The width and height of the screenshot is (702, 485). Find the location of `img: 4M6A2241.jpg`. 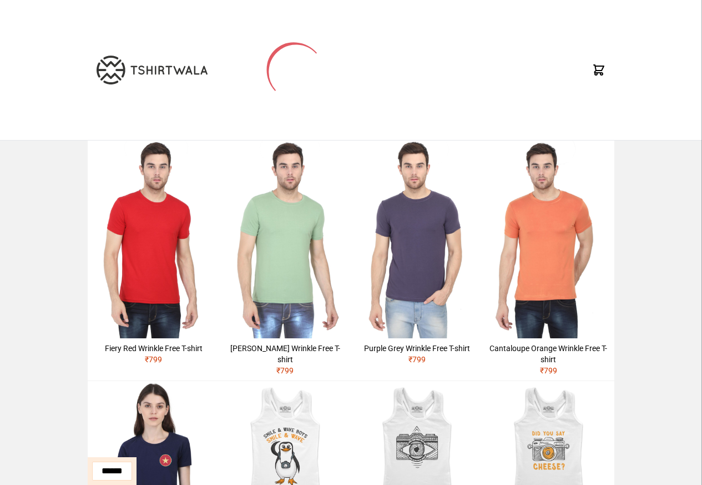

img: 4M6A2241.jpg is located at coordinates (548, 239).